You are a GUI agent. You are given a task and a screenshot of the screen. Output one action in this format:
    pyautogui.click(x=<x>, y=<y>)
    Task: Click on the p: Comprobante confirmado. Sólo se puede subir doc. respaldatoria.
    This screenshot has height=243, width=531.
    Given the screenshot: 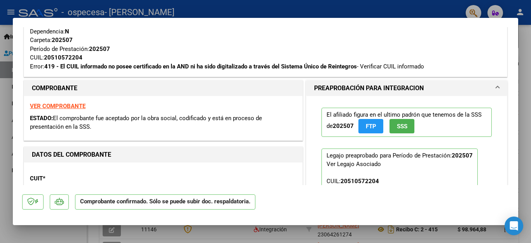 What is the action you would take?
    pyautogui.click(x=165, y=202)
    